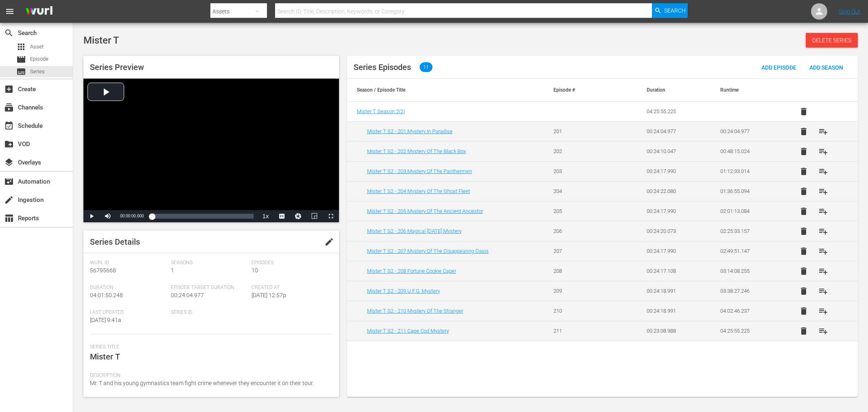 This screenshot has width=868, height=412. What do you see at coordinates (290, 263) in the screenshot?
I see `span: Episodes` at bounding box center [290, 263].